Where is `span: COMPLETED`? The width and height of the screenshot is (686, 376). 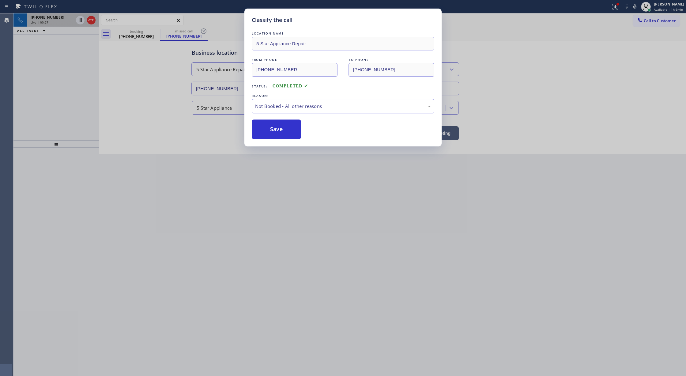
span: COMPLETED is located at coordinates (290, 86).